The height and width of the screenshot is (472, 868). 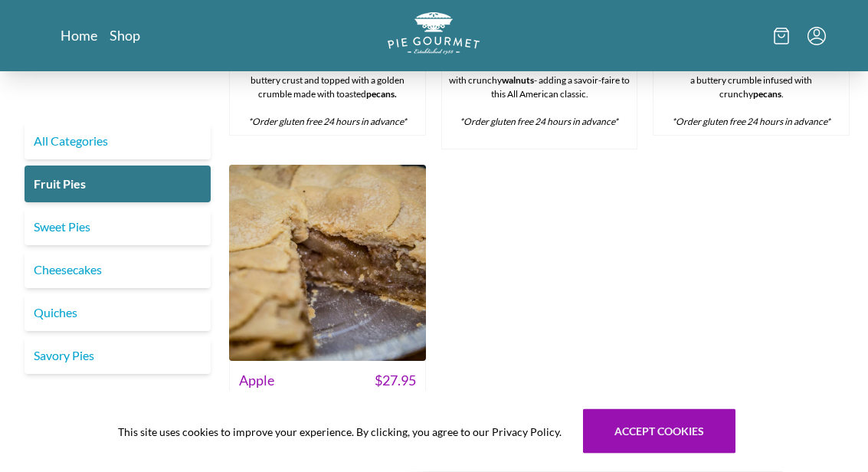 I want to click on img: logo, so click(x=434, y=33).